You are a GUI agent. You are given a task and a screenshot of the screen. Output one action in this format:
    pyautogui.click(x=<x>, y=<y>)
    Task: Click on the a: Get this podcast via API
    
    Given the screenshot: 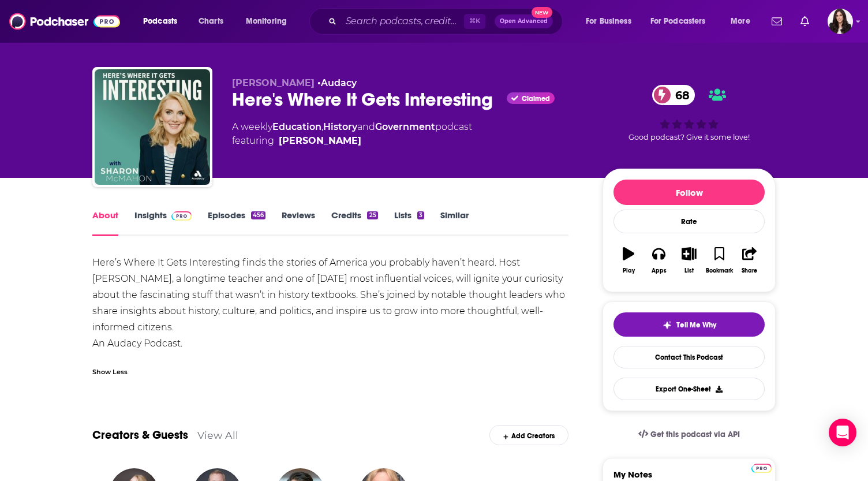 What is the action you would take?
    pyautogui.click(x=690, y=434)
    